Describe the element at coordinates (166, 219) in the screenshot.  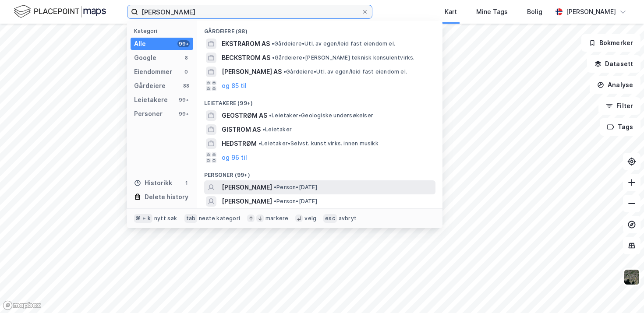
I see `div: nytt søk` at that location.